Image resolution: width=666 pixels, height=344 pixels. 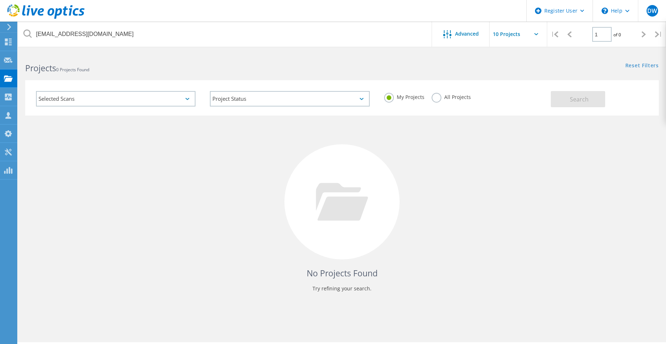 What do you see at coordinates (73, 69) in the screenshot?
I see `span: 0 Projects Found` at bounding box center [73, 69].